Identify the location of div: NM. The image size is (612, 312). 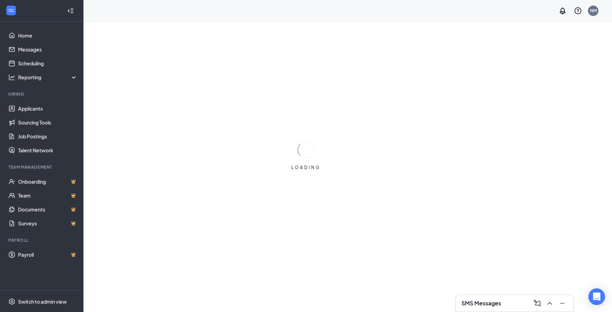
(593, 10).